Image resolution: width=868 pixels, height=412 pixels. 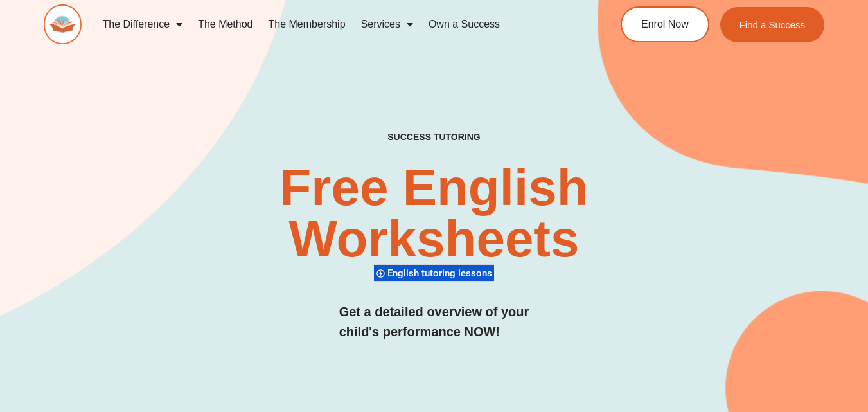 I want to click on nav: Menu, so click(x=335, y=24).